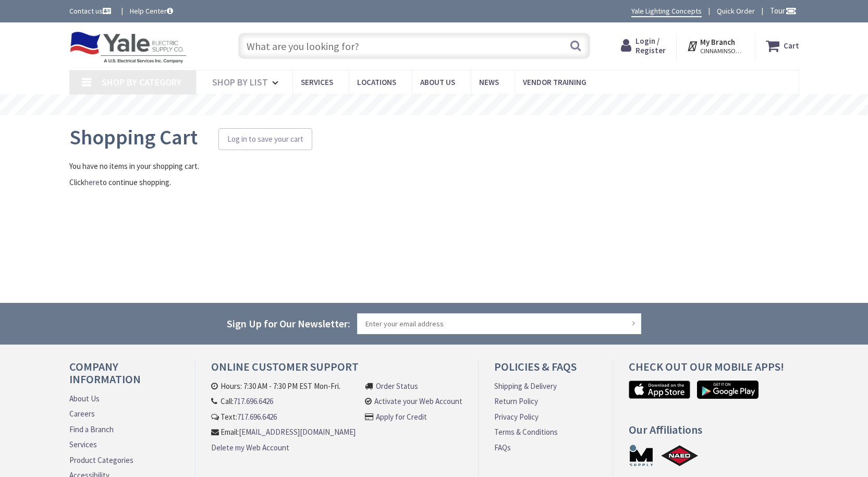 The width and height of the screenshot is (868, 477). Describe the element at coordinates (141, 82) in the screenshot. I see `span: Shop By Category` at that location.